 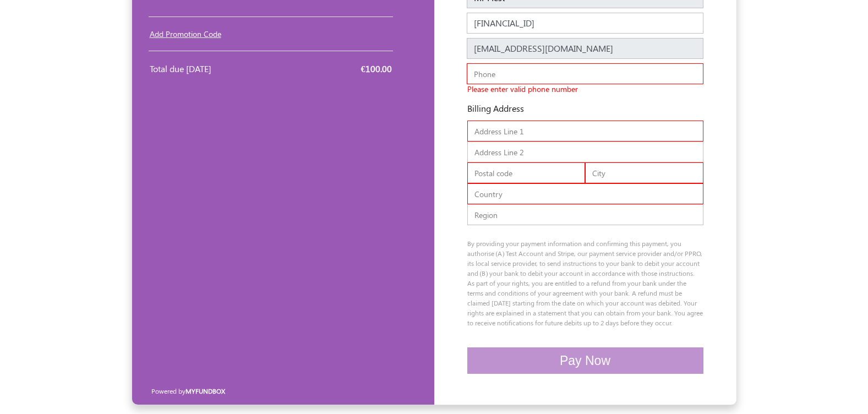 What do you see at coordinates (585, 23) in the screenshot?
I see `input: IBAN *` at bounding box center [585, 23].